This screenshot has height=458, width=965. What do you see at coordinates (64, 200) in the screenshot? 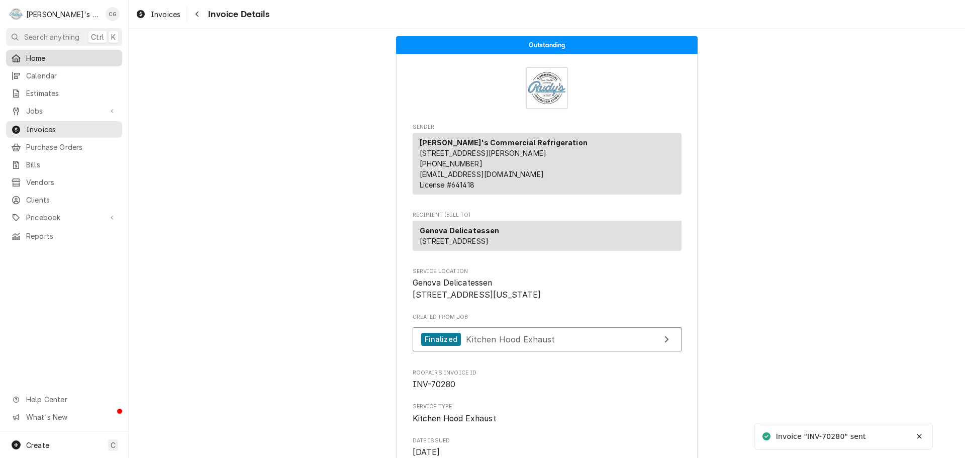
I see `a: Clients` at bounding box center [64, 200].